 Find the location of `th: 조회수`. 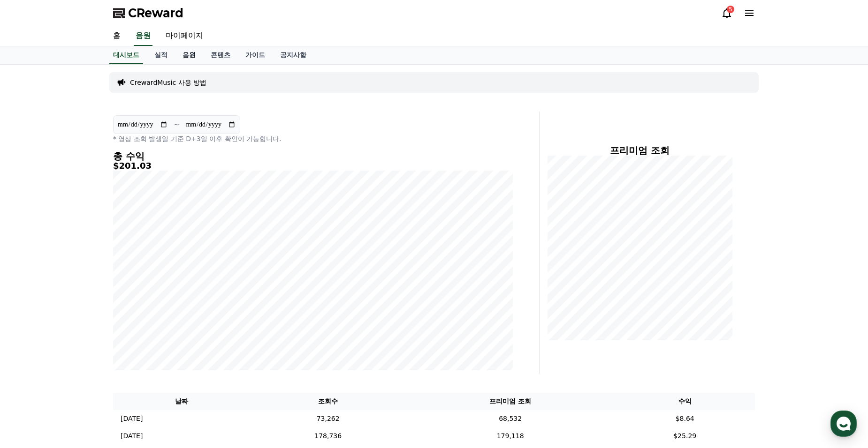

th: 조회수 is located at coordinates (328, 401).